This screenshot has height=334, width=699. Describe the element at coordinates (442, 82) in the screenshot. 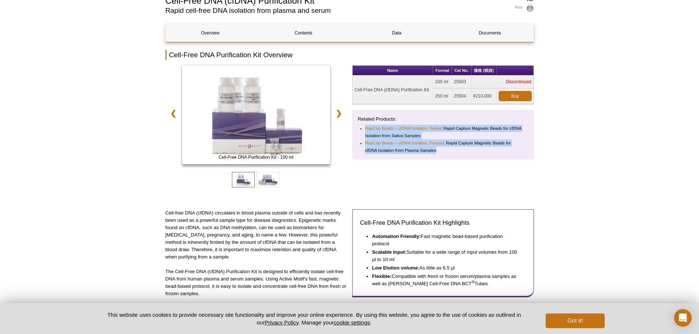

I see `td: 100 ml` at that location.